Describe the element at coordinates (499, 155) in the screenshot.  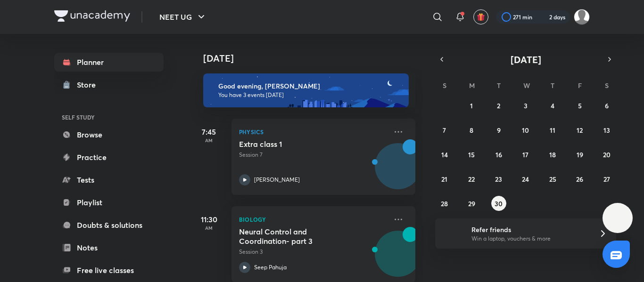
I see `abbr: September 16, 2025` at that location.